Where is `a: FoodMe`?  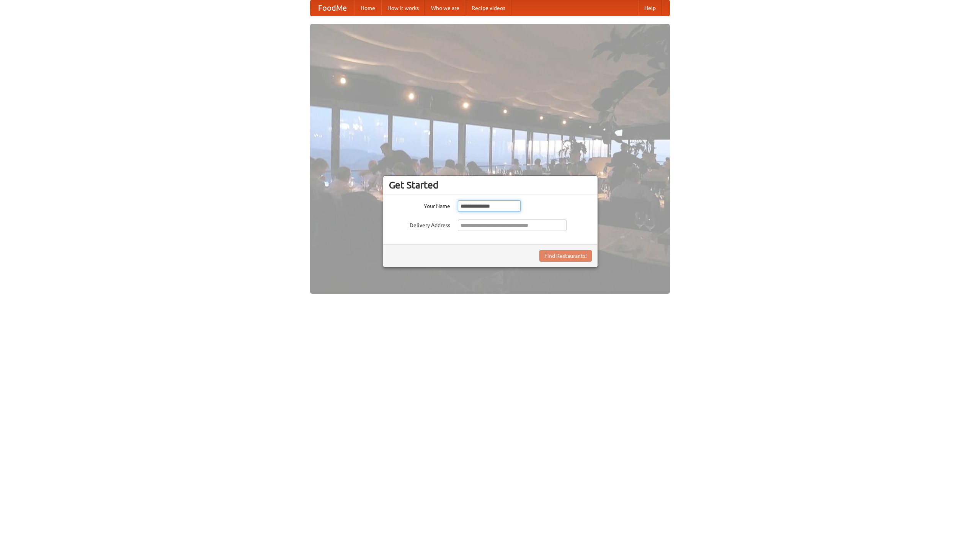
a: FoodMe is located at coordinates (332, 8).